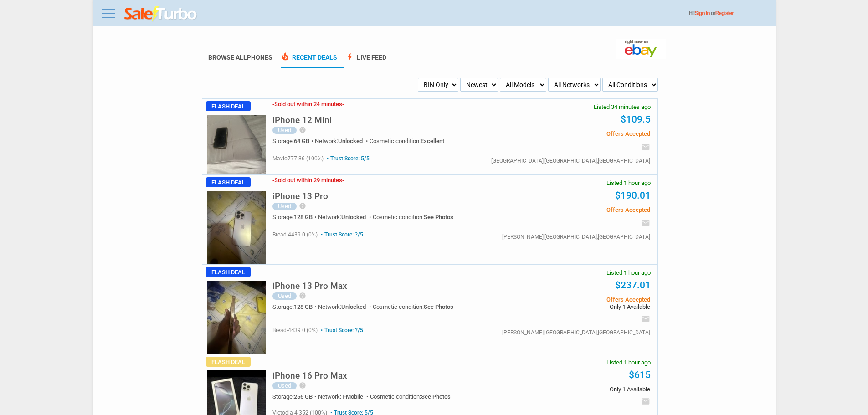  Describe the element at coordinates (300, 196) in the screenshot. I see `h5: iPhone 13 Pro` at that location.